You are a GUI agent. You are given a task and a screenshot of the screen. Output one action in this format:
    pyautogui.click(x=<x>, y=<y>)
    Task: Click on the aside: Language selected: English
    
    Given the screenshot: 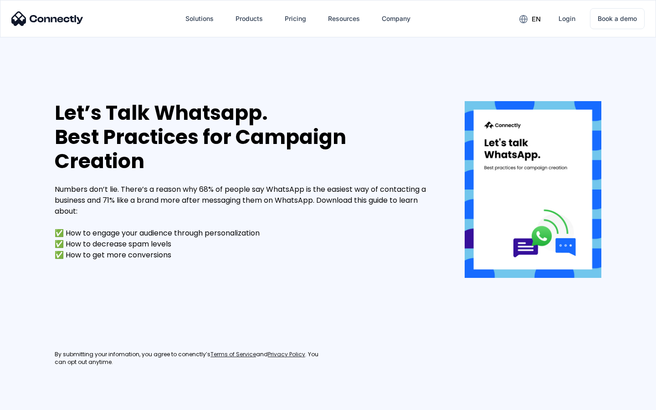 What is the action you would take?
    pyautogui.click(x=32, y=400)
    